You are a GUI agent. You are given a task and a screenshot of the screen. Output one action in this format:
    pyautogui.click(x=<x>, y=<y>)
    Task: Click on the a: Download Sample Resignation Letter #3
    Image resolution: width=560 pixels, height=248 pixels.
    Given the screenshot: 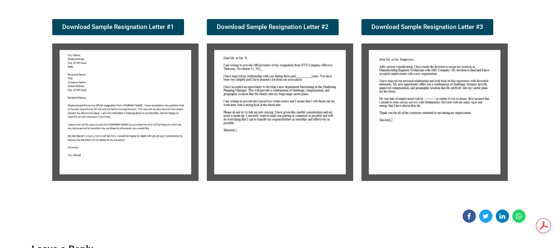 What is the action you would take?
    pyautogui.click(x=427, y=27)
    